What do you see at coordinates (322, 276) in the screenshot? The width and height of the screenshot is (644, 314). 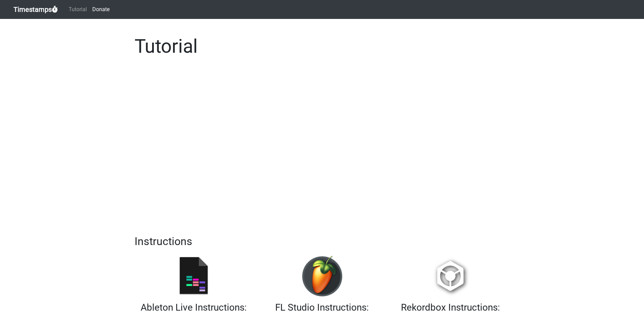 I see `img: fl.png` at bounding box center [322, 276].